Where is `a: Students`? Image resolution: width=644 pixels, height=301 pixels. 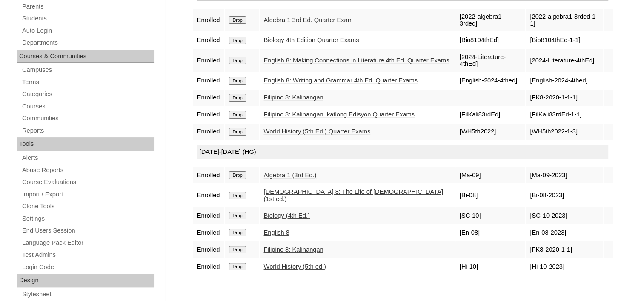 a: Students is located at coordinates (88, 18).